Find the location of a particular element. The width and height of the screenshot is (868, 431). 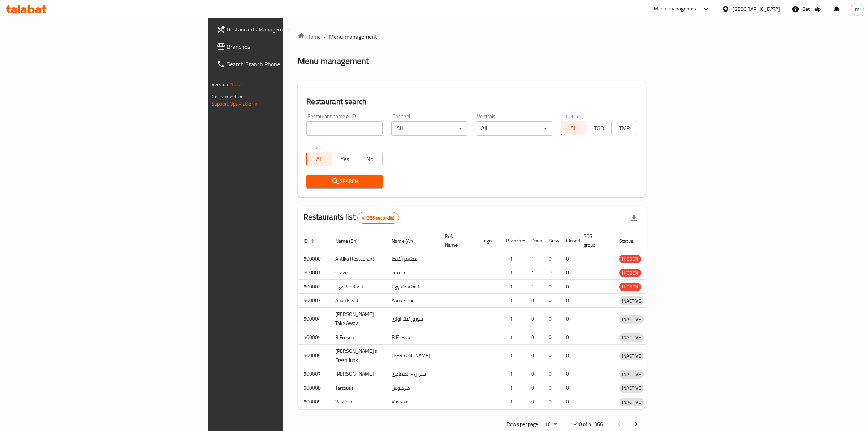

span: Version: is located at coordinates (220, 84).